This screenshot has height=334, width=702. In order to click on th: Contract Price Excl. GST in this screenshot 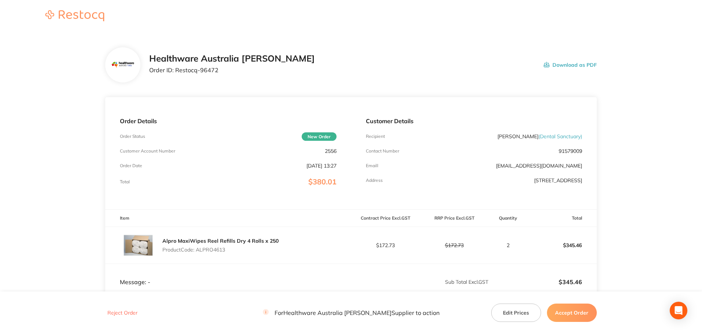, I will do `click(386, 218)`.